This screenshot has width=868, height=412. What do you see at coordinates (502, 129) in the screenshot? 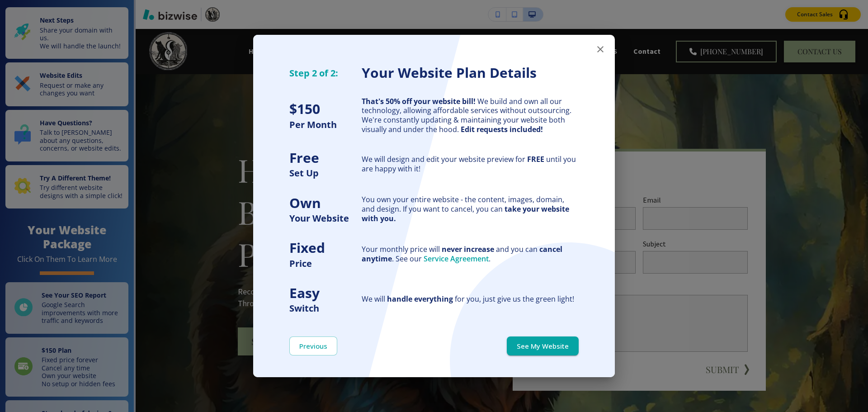
I see `strong: Edit requests included!` at bounding box center [502, 129].